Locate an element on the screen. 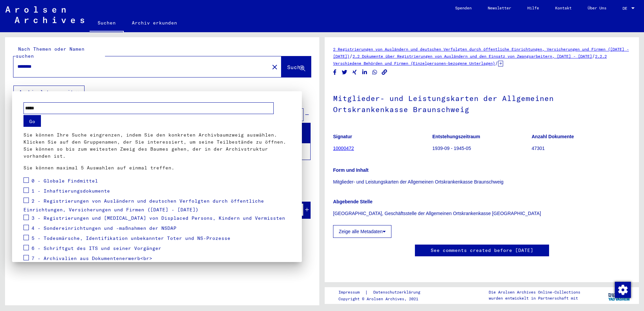 Image resolution: width=644 pixels, height=311 pixels. span: 0 - Globale Findmittel is located at coordinates (65, 181).